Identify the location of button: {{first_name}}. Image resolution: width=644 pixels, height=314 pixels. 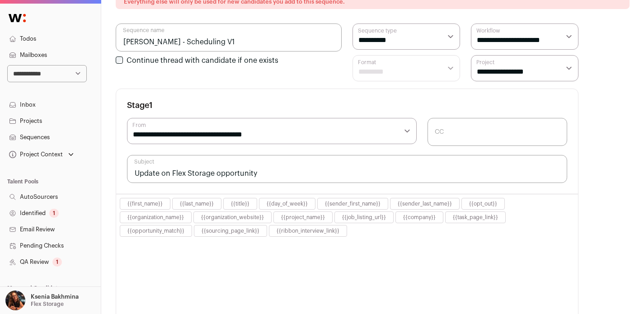
(145, 204).